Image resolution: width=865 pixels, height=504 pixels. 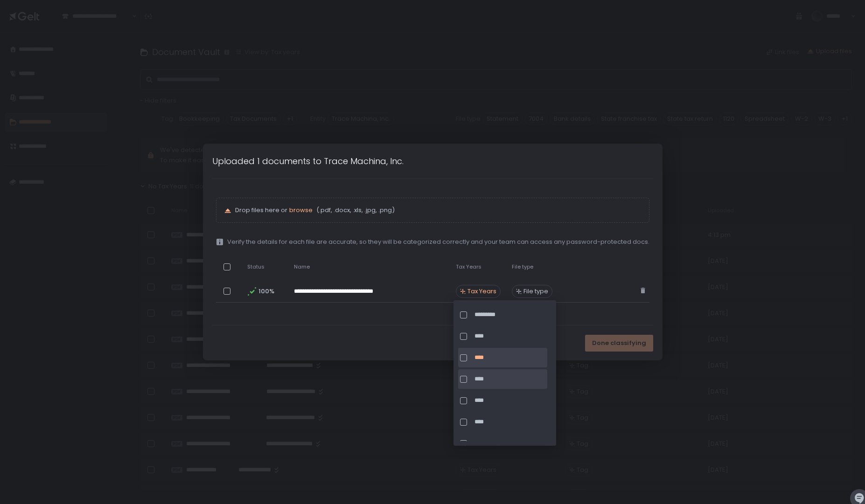 I want to click on h1: Uploaded 1 documents to Trace Machina, Inc., so click(x=308, y=161).